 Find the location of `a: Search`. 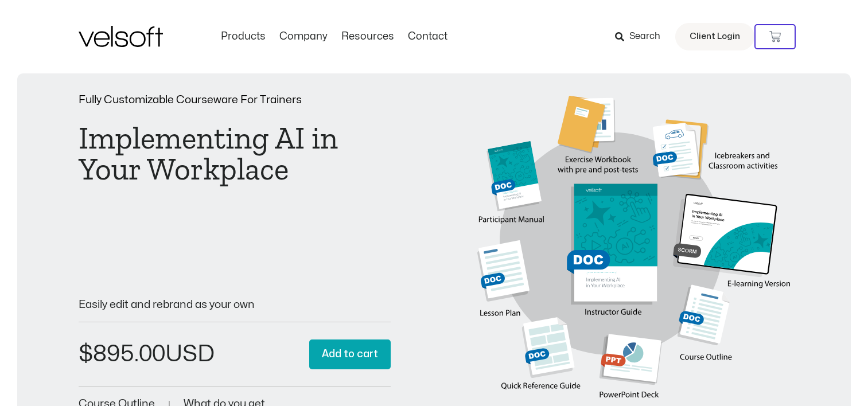

a: Search is located at coordinates (641, 37).